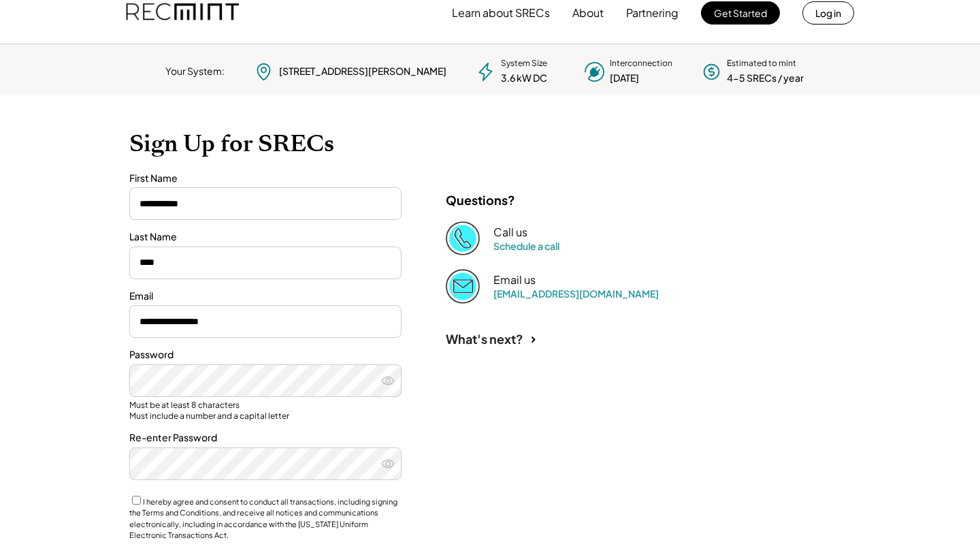 The image size is (980, 553). Describe the element at coordinates (515, 279) in the screenshot. I see `div: Email us` at that location.